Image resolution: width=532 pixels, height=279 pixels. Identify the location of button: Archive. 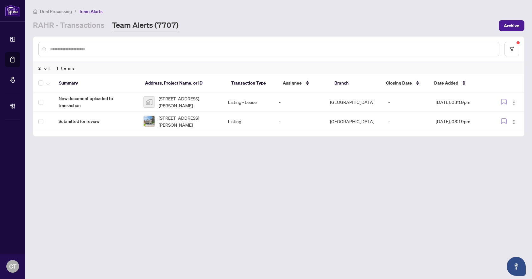
(512, 26).